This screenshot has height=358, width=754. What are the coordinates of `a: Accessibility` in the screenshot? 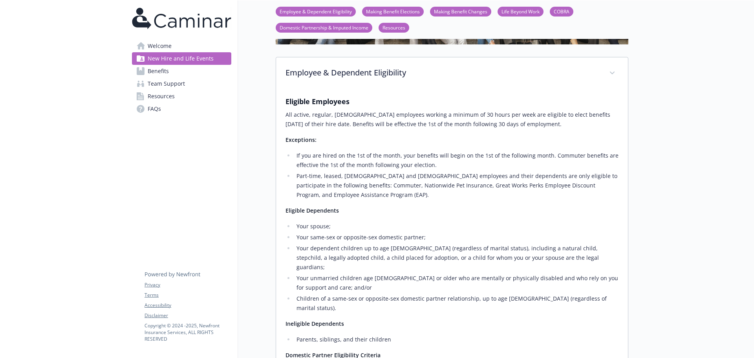 It's located at (188, 305).